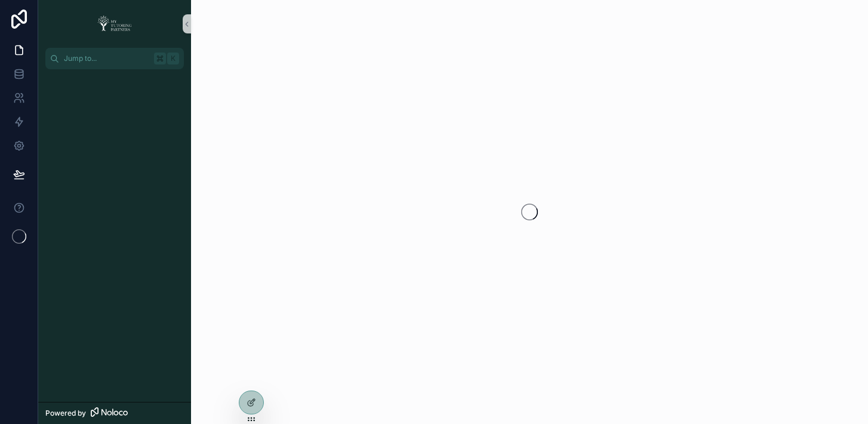 This screenshot has width=868, height=424. I want to click on span: Jump to..., so click(107, 59).